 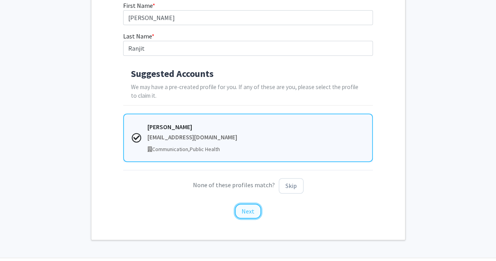 What do you see at coordinates (248, 185) in the screenshot?
I see `p: None of these profiles match?` at bounding box center [248, 185].